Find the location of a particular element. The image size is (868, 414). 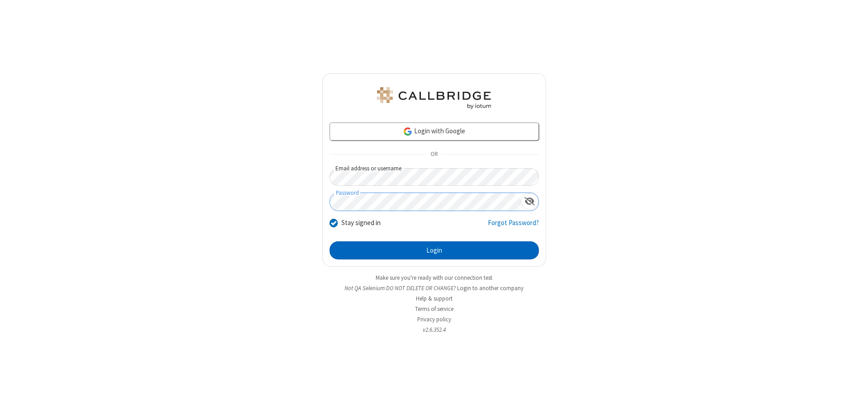

a: Terms of service is located at coordinates (434, 309).